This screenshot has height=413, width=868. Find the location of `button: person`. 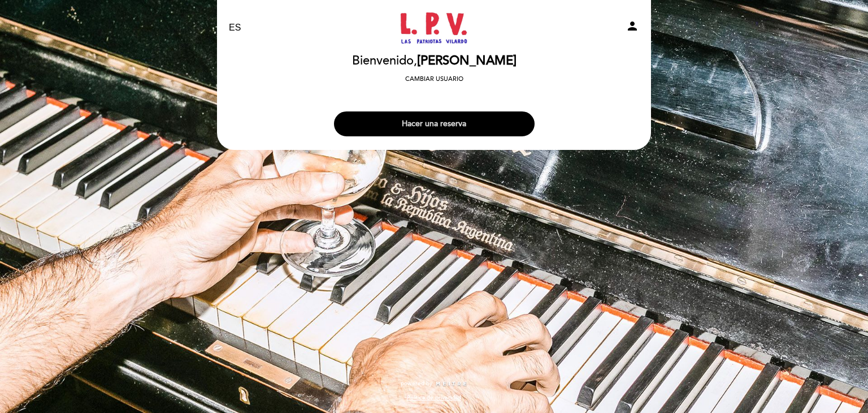

button: person is located at coordinates (632, 28).